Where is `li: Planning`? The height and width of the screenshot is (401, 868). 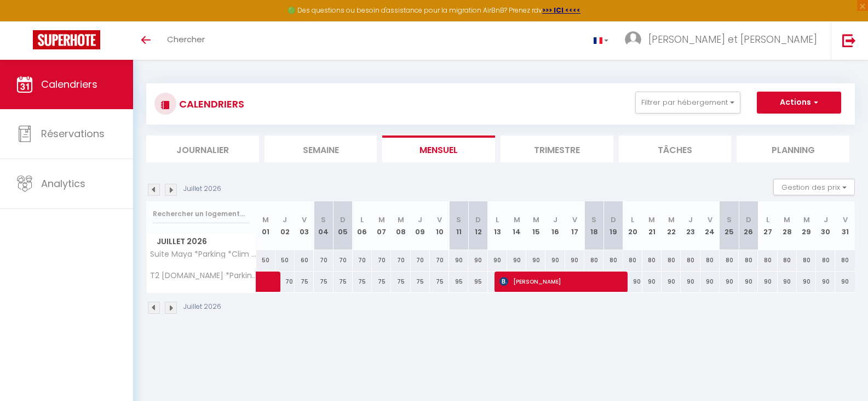 li: Planning is located at coordinates (793, 149).